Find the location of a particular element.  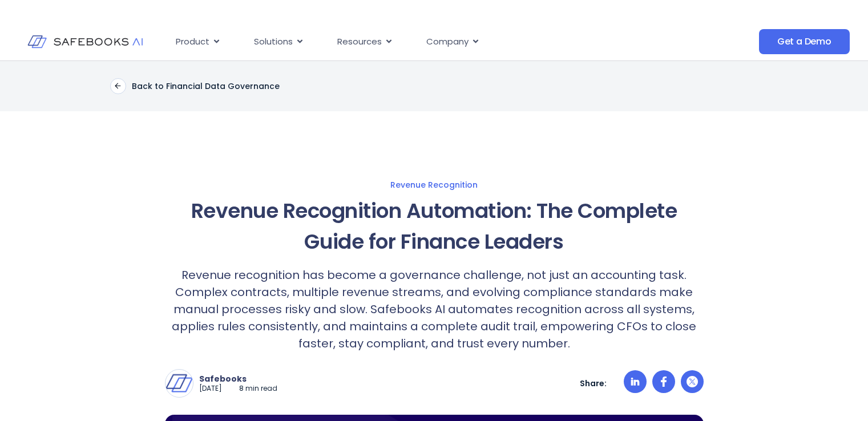

nav: Menu is located at coordinates (413, 42).